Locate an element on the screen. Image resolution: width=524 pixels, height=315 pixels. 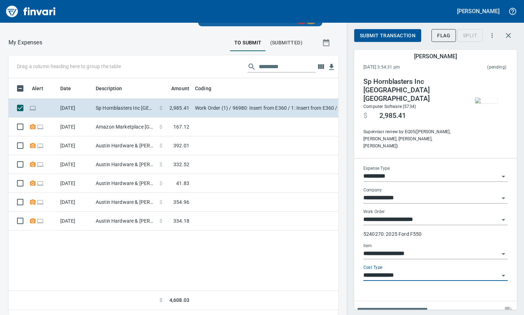
span: 332.52 is located at coordinates (181, 164).